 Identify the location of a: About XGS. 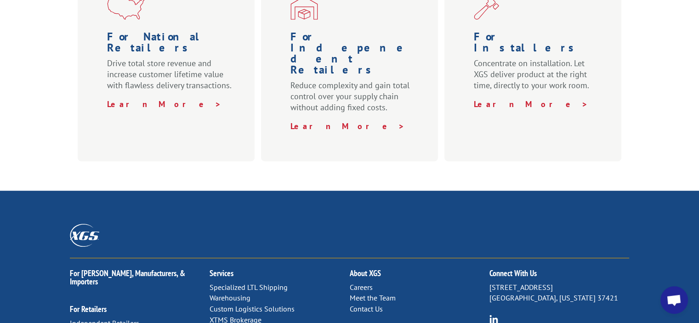
(365, 273).